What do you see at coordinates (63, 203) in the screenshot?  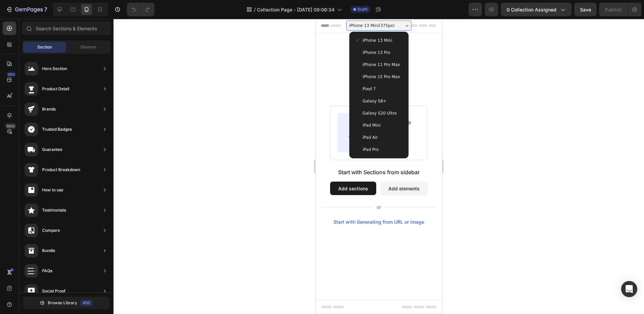 I see `div: Start with Generating from URL or image` at bounding box center [63, 203].